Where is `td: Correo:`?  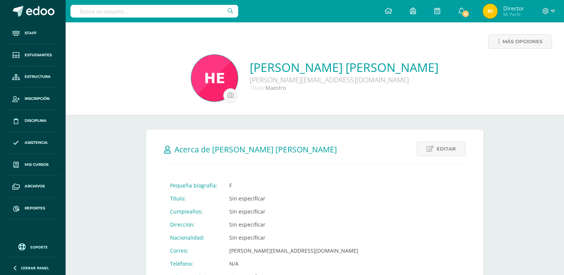 td: Correo: is located at coordinates (194, 251).